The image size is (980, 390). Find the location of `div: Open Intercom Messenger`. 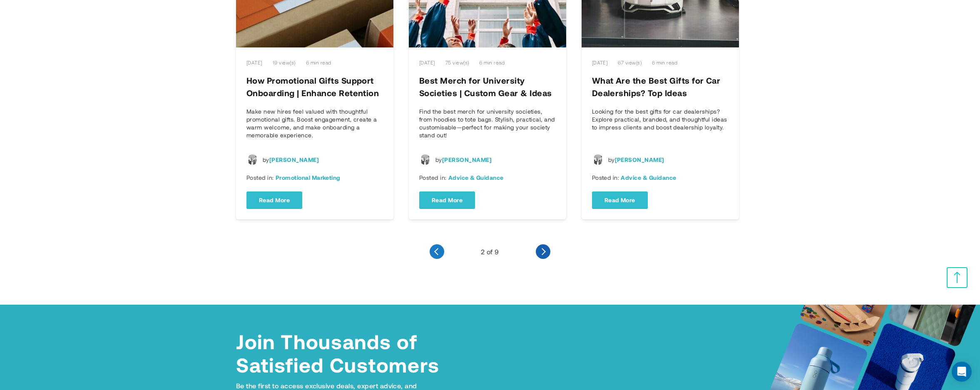

div: Open Intercom Messenger is located at coordinates (962, 372).